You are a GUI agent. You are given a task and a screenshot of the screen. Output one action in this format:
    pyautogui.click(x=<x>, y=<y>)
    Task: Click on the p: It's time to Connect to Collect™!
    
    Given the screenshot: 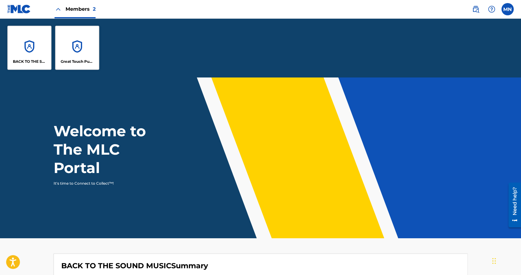 What is the action you would take?
    pyautogui.click(x=107, y=184)
    